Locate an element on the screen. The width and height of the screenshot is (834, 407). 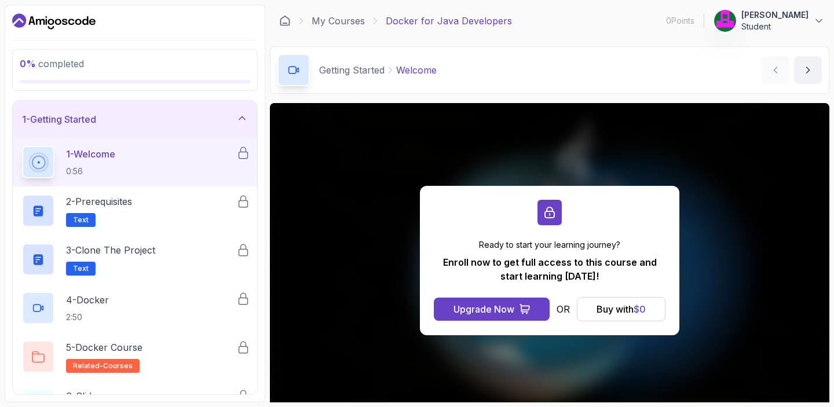
button: 2-PrerequisitesText is located at coordinates (135, 211).